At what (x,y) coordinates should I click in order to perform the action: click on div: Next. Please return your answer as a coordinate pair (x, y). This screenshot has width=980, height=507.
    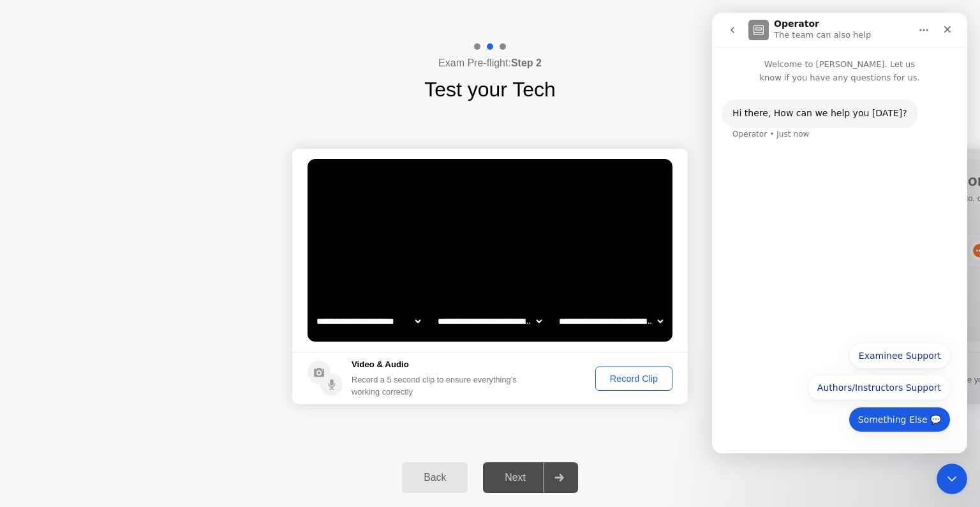
    Looking at the image, I should click on (515, 478).